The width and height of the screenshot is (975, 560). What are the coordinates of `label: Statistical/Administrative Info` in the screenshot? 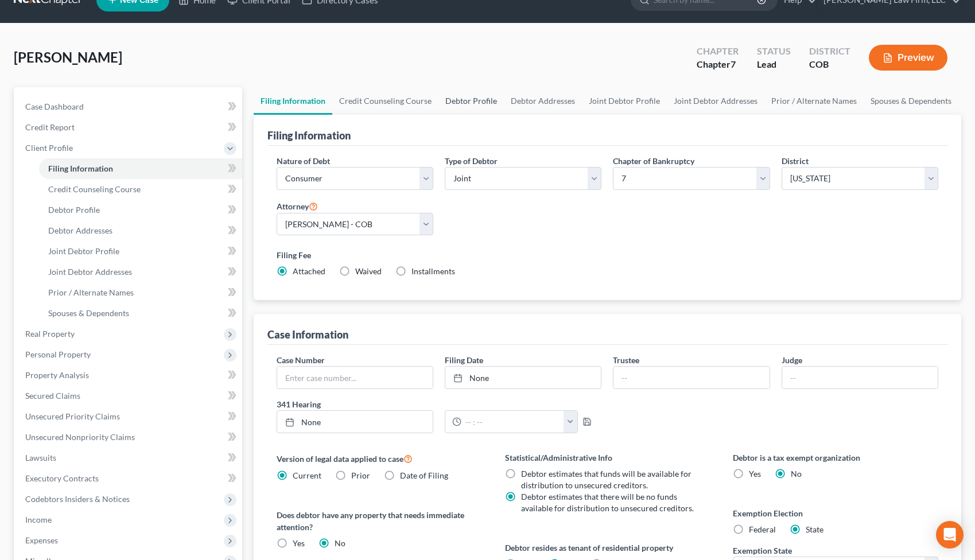 It's located at (608, 458).